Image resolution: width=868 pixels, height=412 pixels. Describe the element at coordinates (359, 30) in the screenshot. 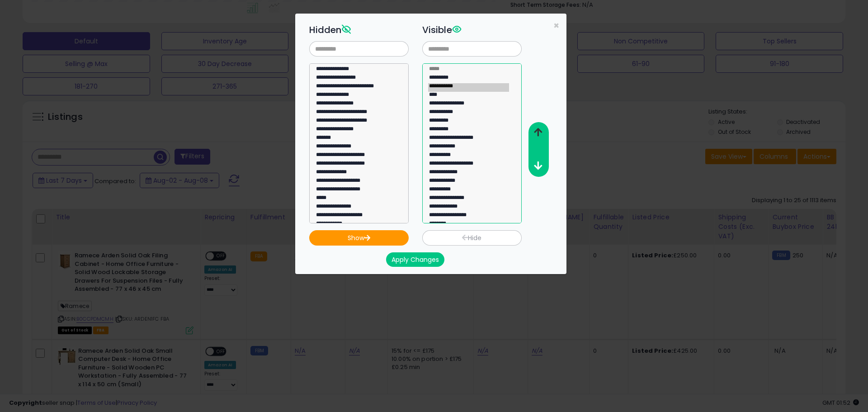

I see `h3: Hidden` at that location.